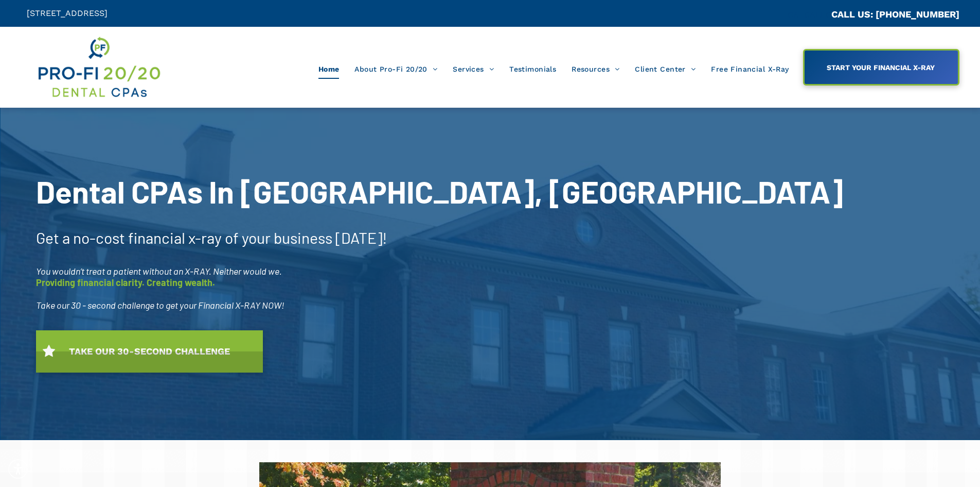 This screenshot has height=487, width=980. I want to click on a: Free Financial X-Ray, so click(749, 69).